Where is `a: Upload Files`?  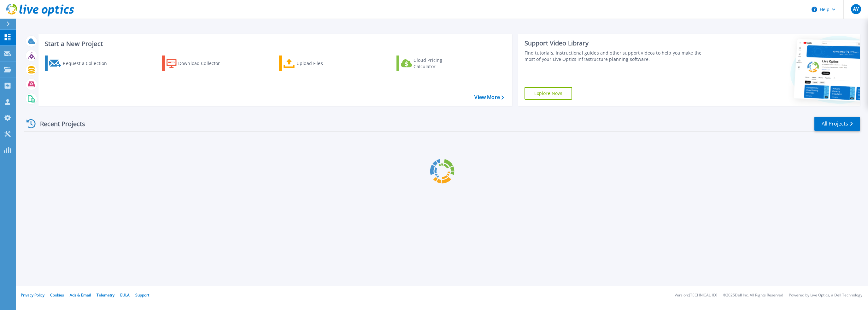 a: Upload Files is located at coordinates (314, 64).